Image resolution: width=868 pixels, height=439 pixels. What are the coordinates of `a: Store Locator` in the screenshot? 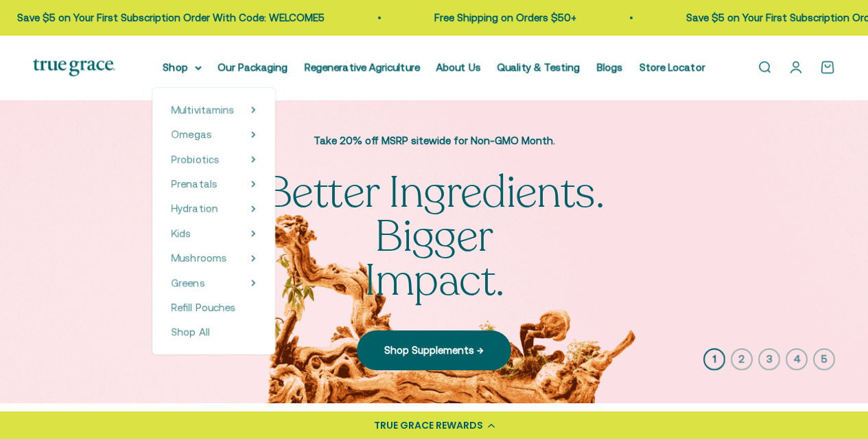 It's located at (672, 67).